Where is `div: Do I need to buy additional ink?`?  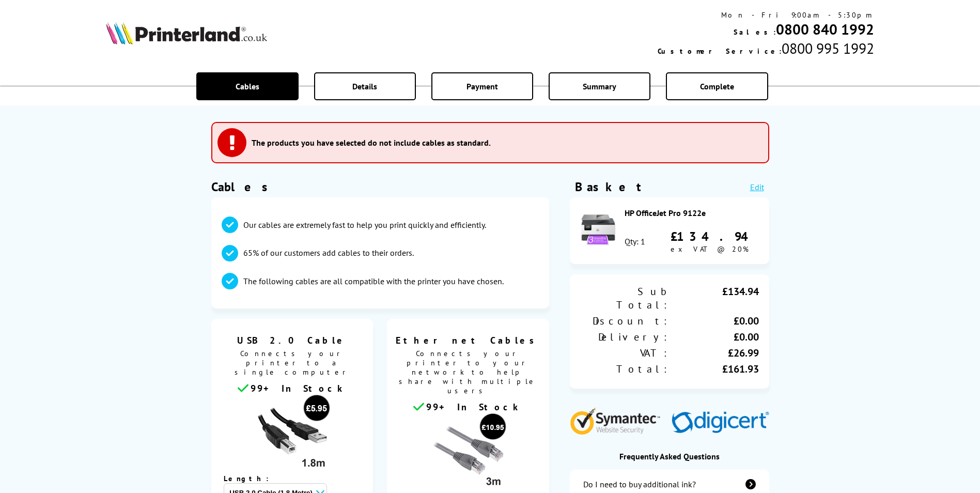 div: Do I need to buy additional ink? is located at coordinates (640, 484).